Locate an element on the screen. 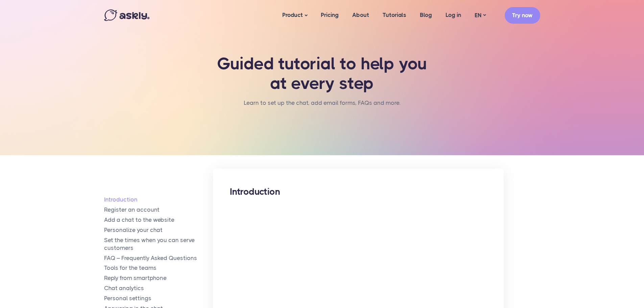 Image resolution: width=644 pixels, height=308 pixels. a: Introduction is located at coordinates (158, 200).